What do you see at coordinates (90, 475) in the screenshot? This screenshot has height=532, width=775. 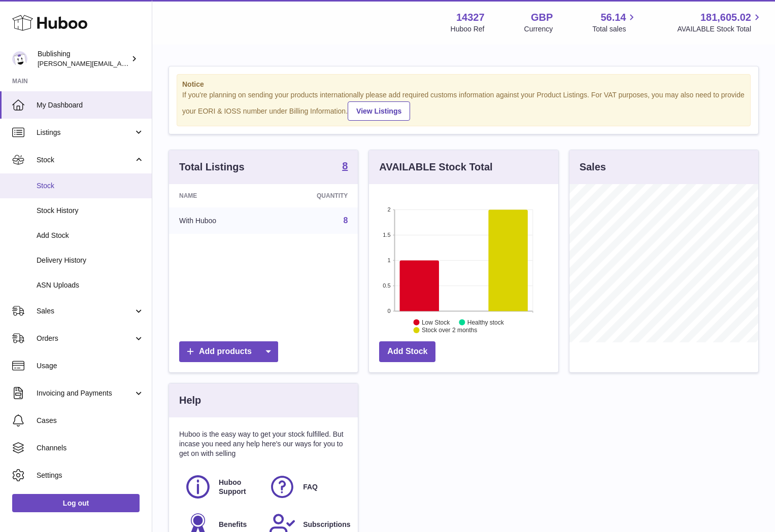 I see `span: Settings` at bounding box center [90, 475].